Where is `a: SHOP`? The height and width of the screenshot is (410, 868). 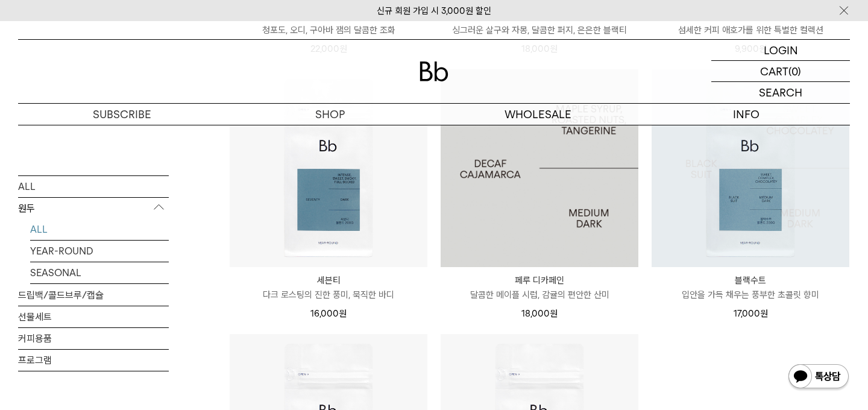 a: SHOP is located at coordinates (330, 114).